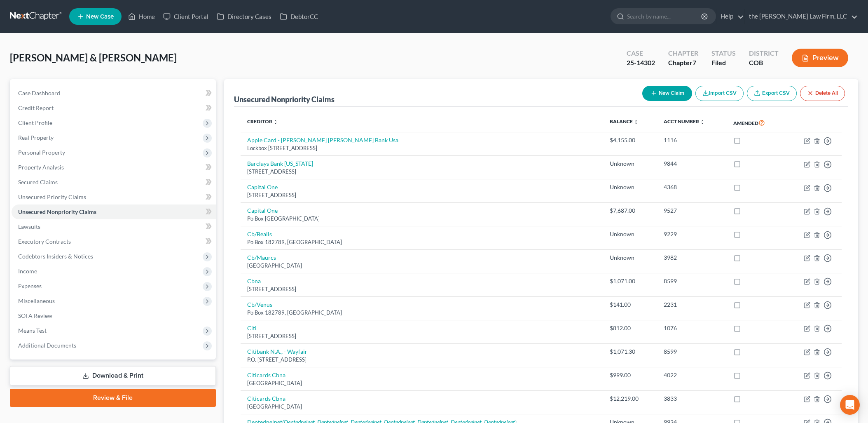 Image resolution: width=868 pixels, height=423 pixels. Describe the element at coordinates (755, 123) in the screenshot. I see `th: Amended` at that location.